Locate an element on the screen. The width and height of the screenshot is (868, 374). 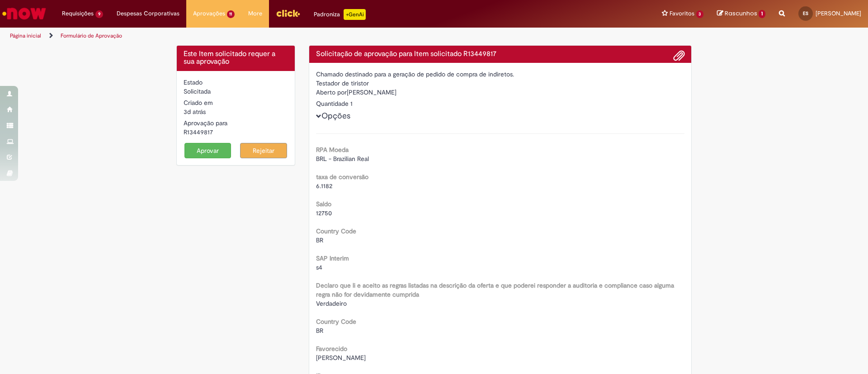
span: ES is located at coordinates (806, 13).